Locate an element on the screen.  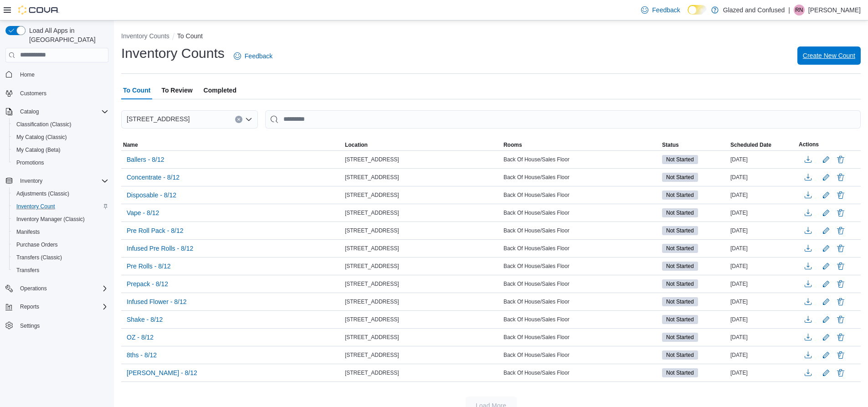
button: Prepack - 8/12 is located at coordinates (147, 284).